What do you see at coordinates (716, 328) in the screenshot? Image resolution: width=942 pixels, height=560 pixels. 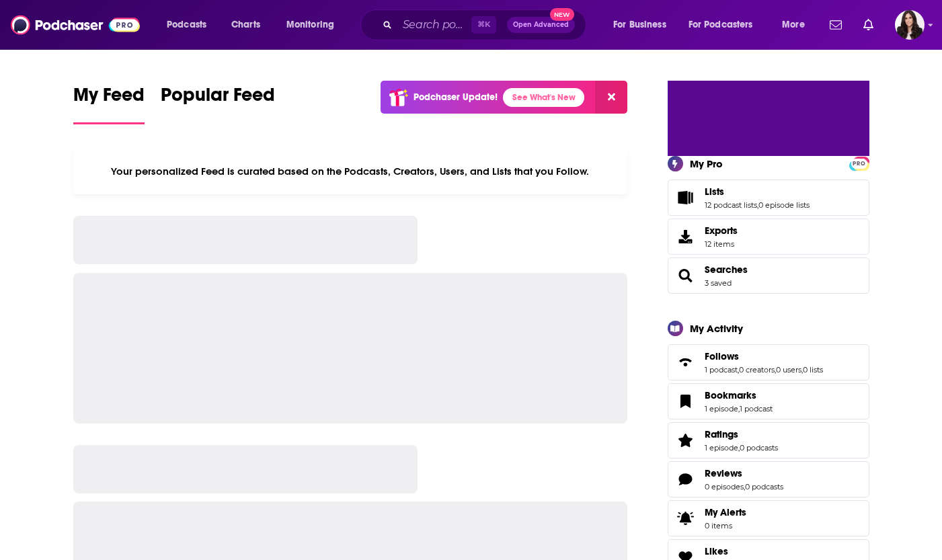 I see `div: My Activity` at bounding box center [716, 328].